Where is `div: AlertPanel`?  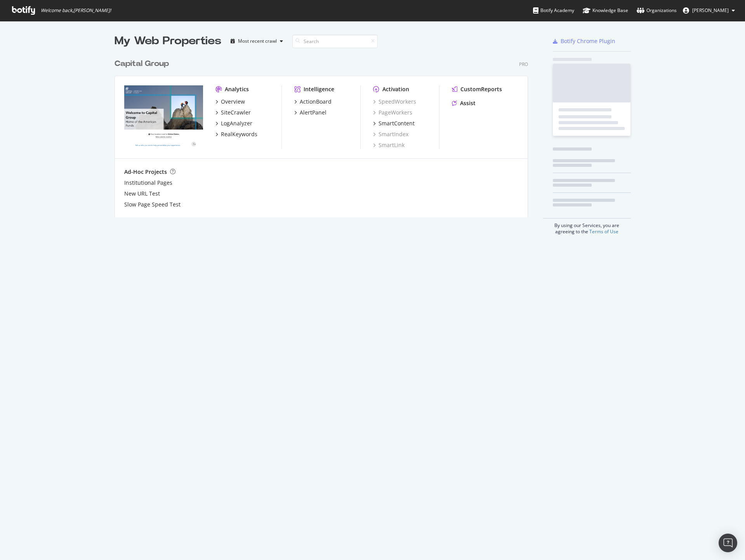 div: AlertPanel is located at coordinates (313, 113).